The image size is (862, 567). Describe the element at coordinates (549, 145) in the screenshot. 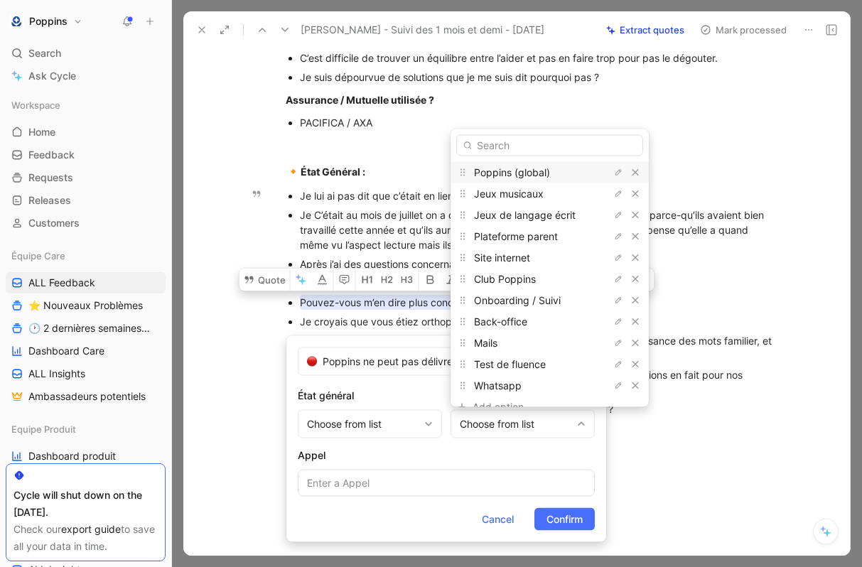

I see `input: Search` at that location.